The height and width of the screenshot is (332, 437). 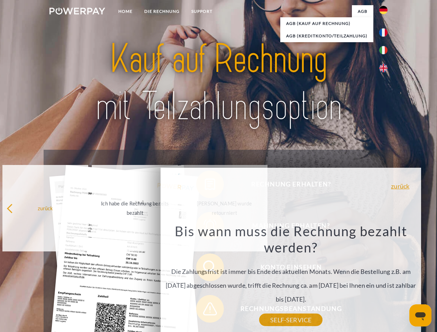 What do you see at coordinates (162, 11) in the screenshot?
I see `a: DIE RECHNUNG` at bounding box center [162, 11].